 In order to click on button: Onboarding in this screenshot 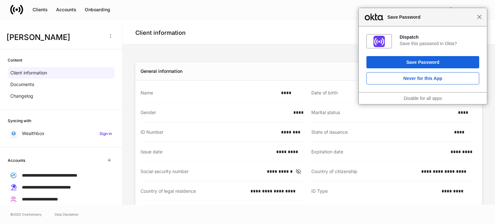, I will do `click(97, 10)`.